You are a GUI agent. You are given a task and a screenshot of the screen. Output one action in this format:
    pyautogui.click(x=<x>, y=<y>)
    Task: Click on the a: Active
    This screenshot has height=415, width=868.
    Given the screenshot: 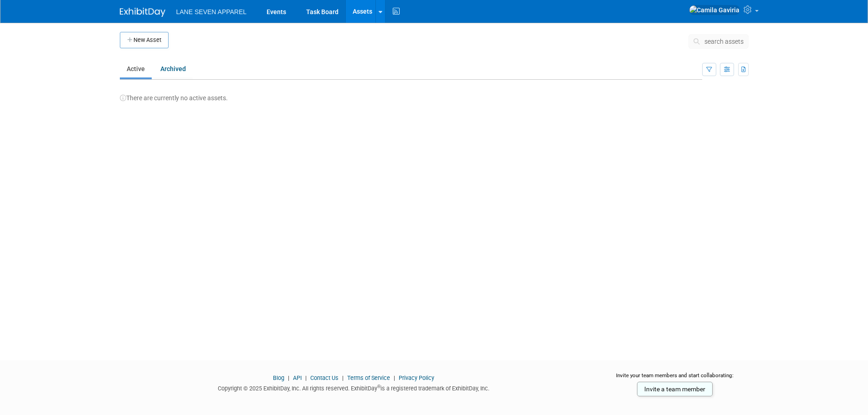 What is the action you would take?
    pyautogui.click(x=135, y=69)
    